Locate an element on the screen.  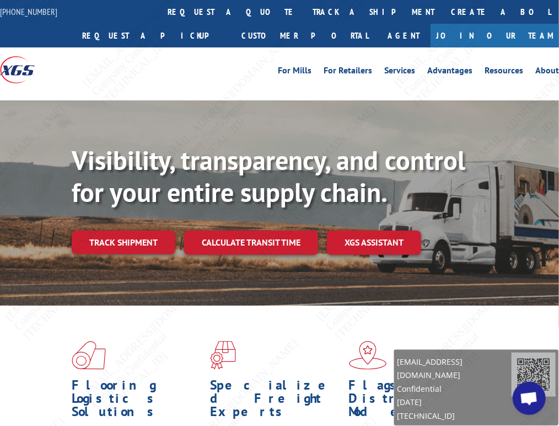
a: Services is located at coordinates (400, 72).